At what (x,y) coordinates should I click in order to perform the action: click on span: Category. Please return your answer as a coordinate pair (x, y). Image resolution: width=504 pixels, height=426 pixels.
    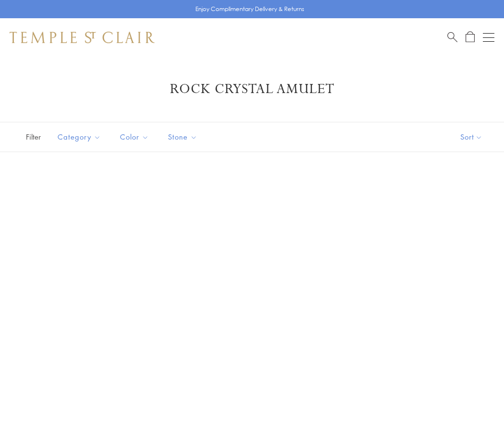
    Looking at the image, I should click on (80, 137).